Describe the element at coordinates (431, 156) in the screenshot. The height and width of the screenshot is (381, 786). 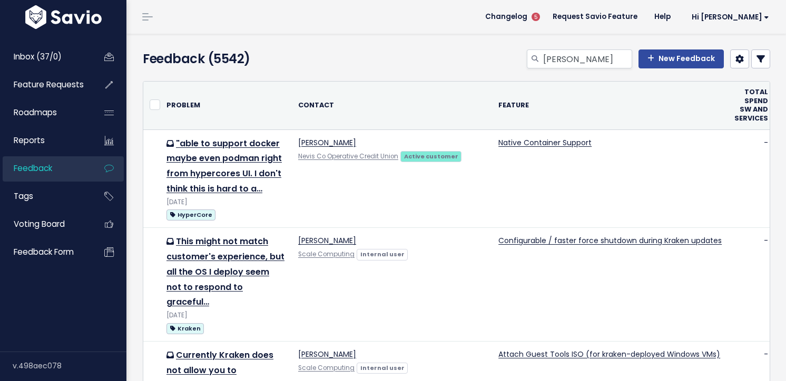
I see `strong: Active customer` at that location.